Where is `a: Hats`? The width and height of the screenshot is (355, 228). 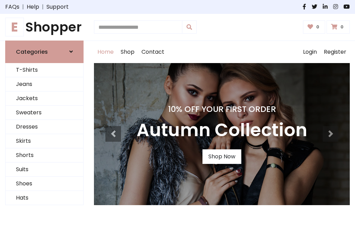 a: Hats is located at coordinates (44, 198).